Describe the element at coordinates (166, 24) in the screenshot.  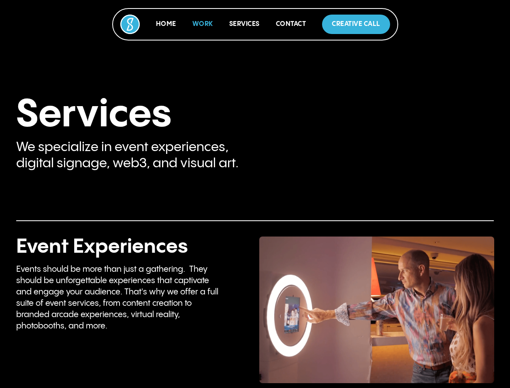
I see `a: Home` at that location.